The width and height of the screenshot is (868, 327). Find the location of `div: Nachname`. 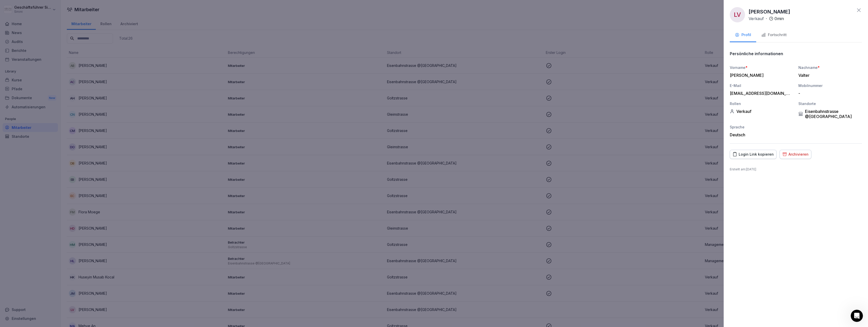

div: Nachname is located at coordinates (830, 68).